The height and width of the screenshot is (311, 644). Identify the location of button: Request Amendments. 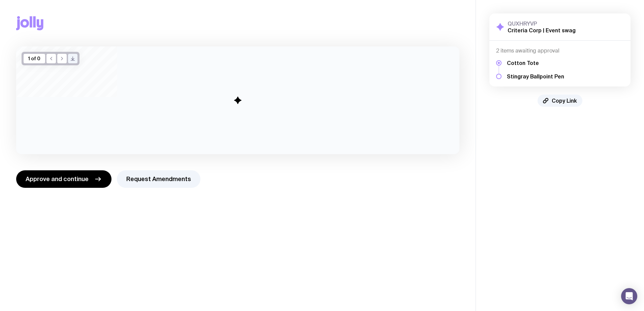
(159, 179).